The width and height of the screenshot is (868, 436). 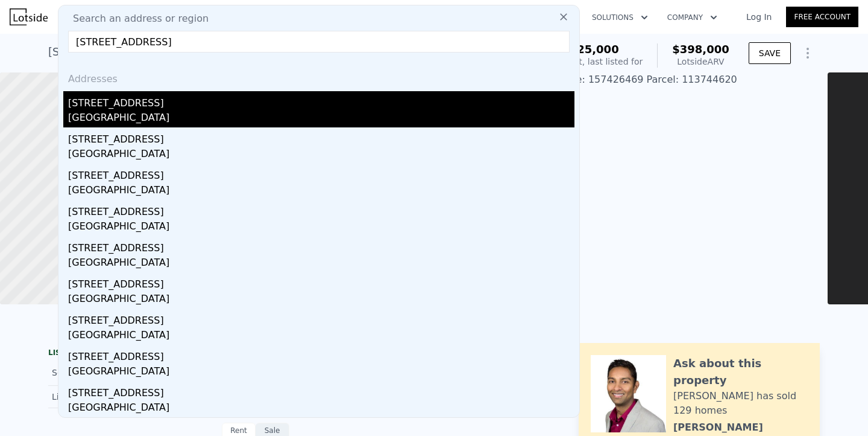 What do you see at coordinates (700, 62) in the screenshot?
I see `div: Lotside ARV` at bounding box center [700, 62].